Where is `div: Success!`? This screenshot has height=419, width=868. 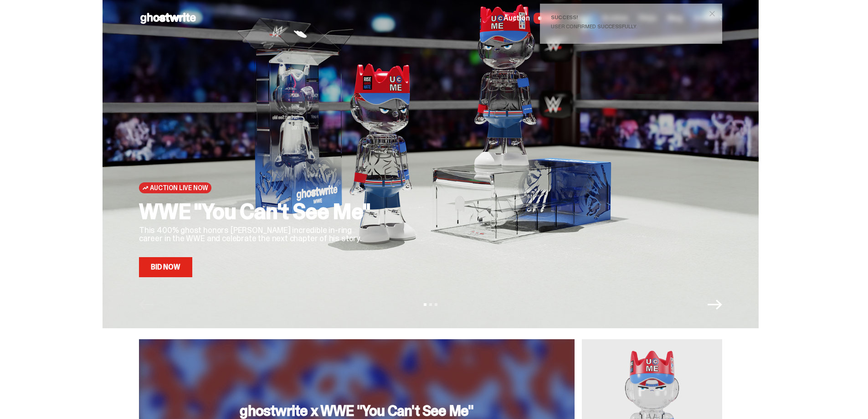 div: Success! is located at coordinates (627, 17).